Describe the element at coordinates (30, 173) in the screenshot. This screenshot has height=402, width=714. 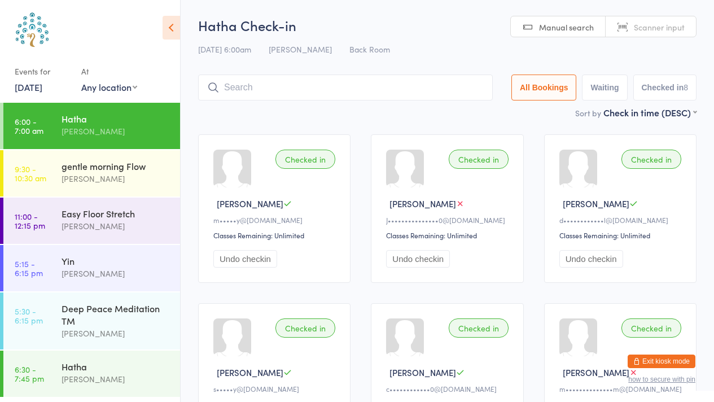
I see `time: 9:30 - 10:30 am` at that location.